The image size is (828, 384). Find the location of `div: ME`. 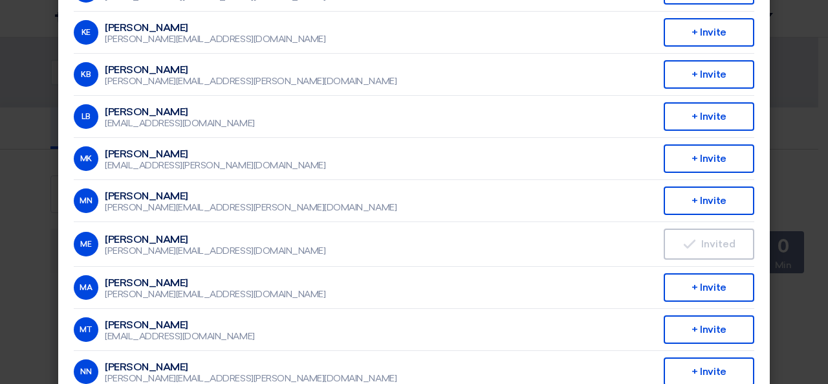

div: ME is located at coordinates (86, 244).